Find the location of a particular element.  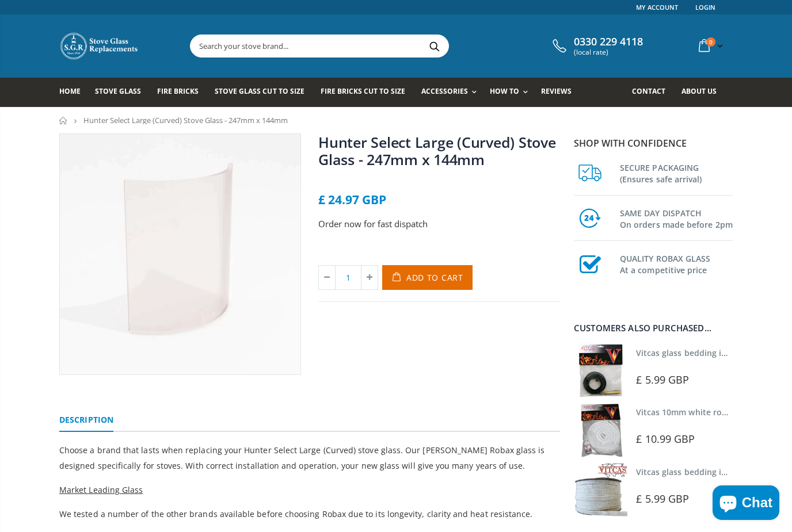

a: About us is located at coordinates (703, 92).